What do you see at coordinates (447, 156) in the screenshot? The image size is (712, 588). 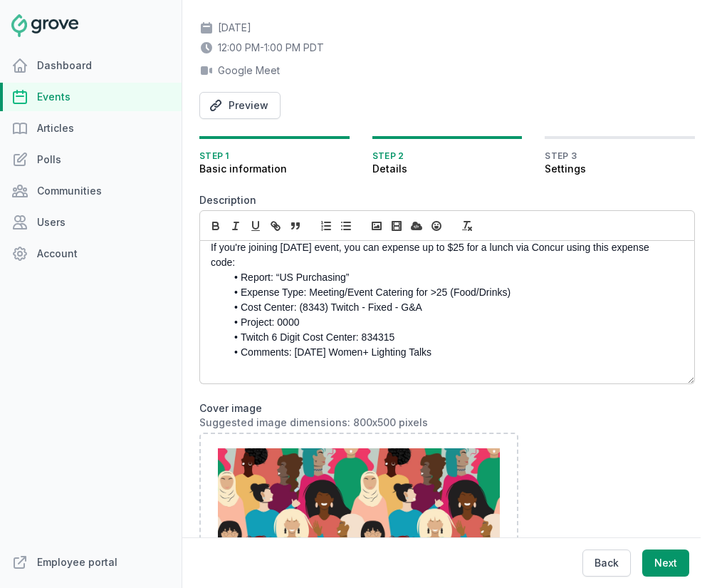 I see `span: Step 2` at bounding box center [447, 156].